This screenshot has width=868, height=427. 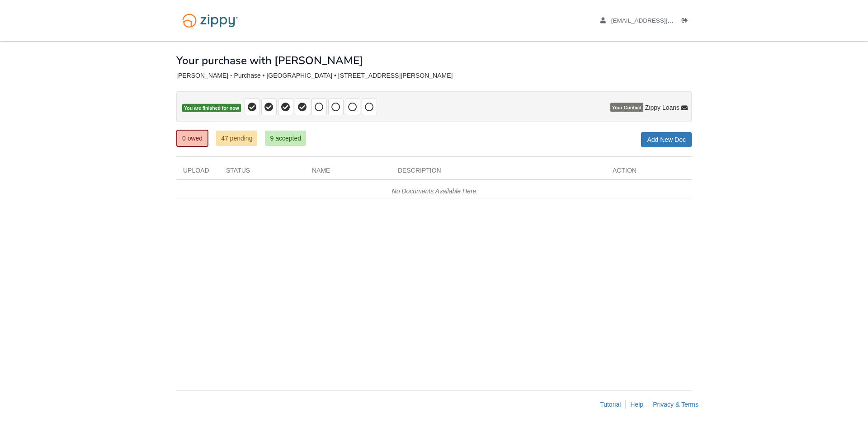 I want to click on a: Help, so click(x=636, y=404).